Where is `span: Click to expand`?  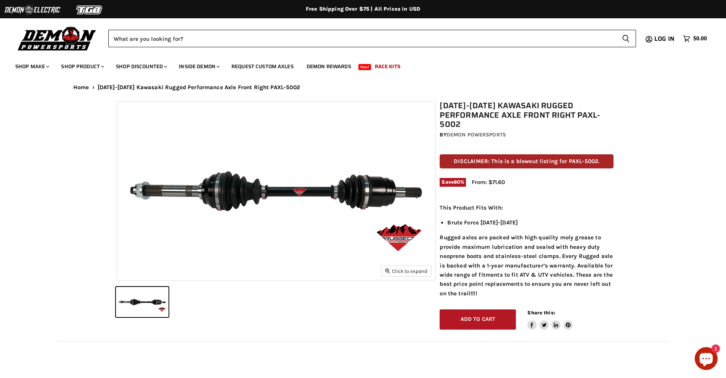
span: Click to expand is located at coordinates (406, 271).